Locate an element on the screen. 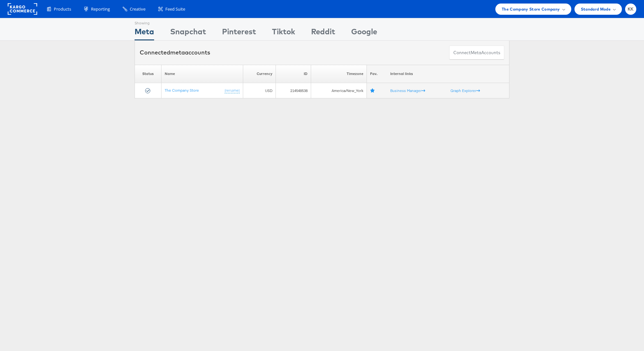 This screenshot has height=351, width=644. span: Standard Mode is located at coordinates (596, 9).